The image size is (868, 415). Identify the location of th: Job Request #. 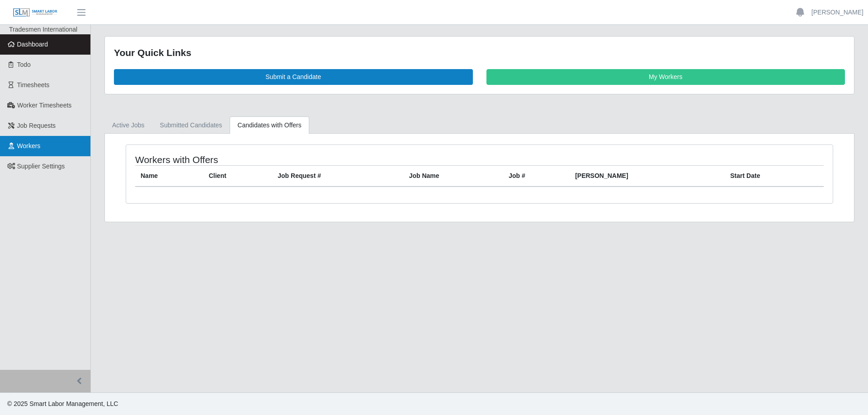
(338, 176).